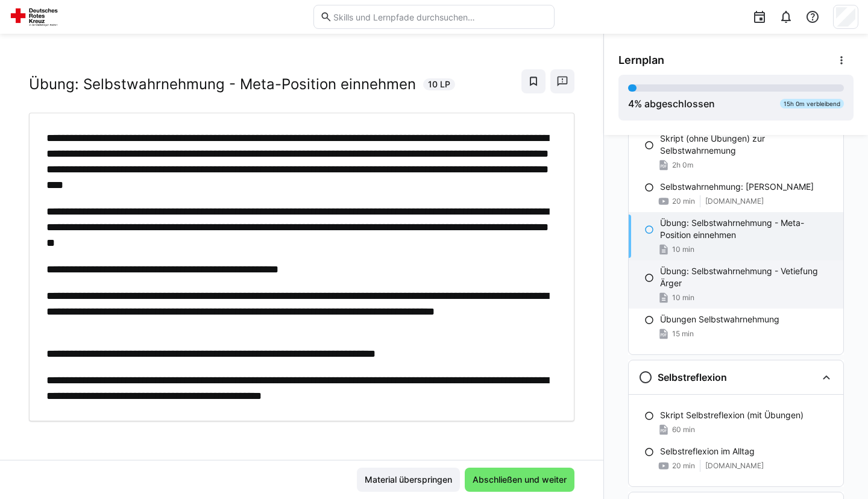  Describe the element at coordinates (812, 104) in the screenshot. I see `div: 15h 0m verbleibend` at that location.